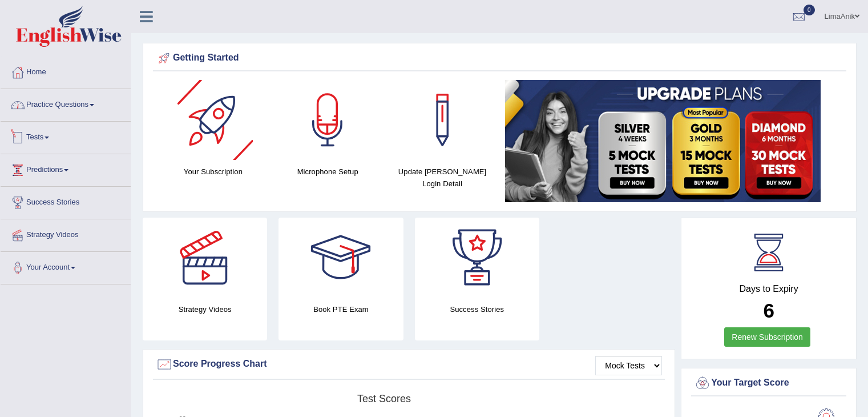  Describe the element at coordinates (769, 288) in the screenshot. I see `h4: Days to Expiry` at that location.